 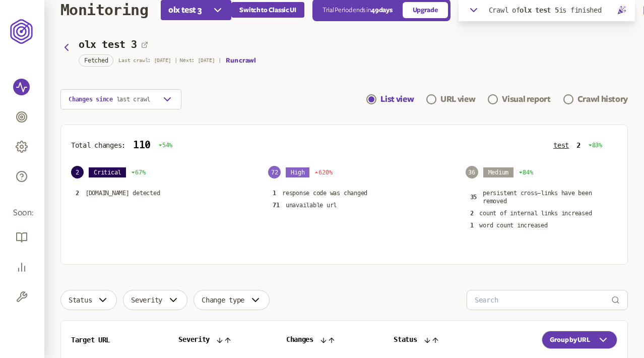 I want to click on span: Fetched, so click(x=96, y=60).